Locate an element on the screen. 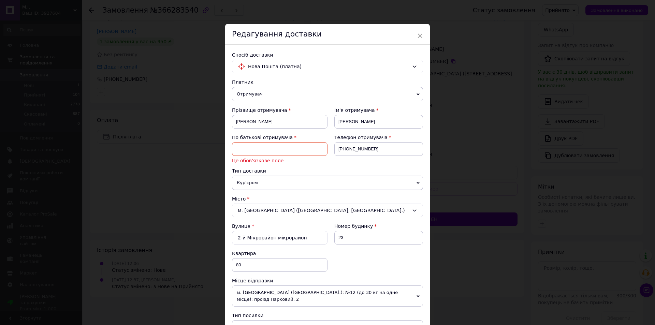 The image size is (655, 325). span: Нова Пошта (платна) is located at coordinates (328, 66).